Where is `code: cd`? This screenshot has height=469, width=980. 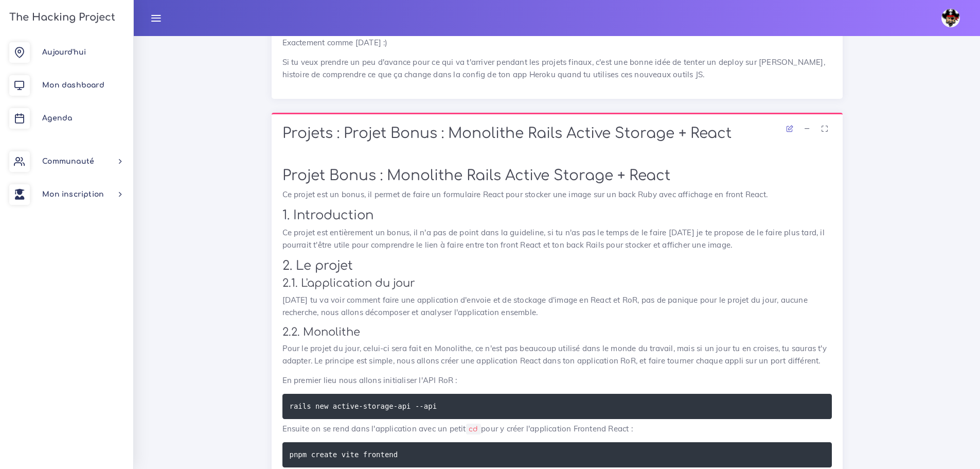 code: cd is located at coordinates (473, 429).